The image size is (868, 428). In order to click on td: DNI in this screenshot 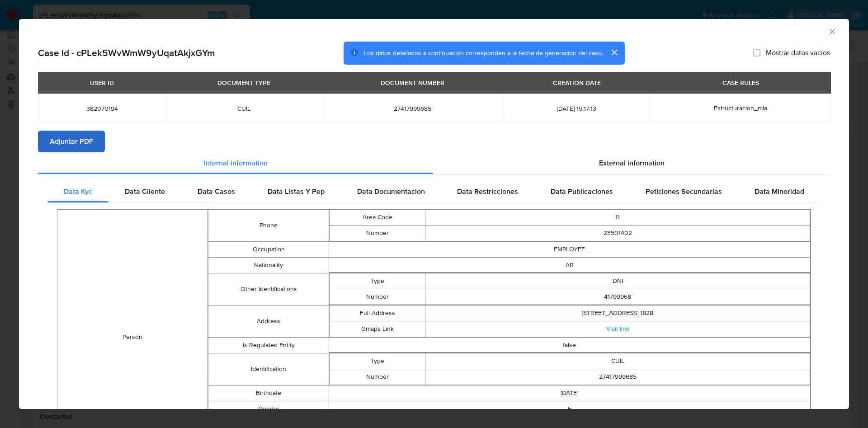, I will do `click(618, 280)`.